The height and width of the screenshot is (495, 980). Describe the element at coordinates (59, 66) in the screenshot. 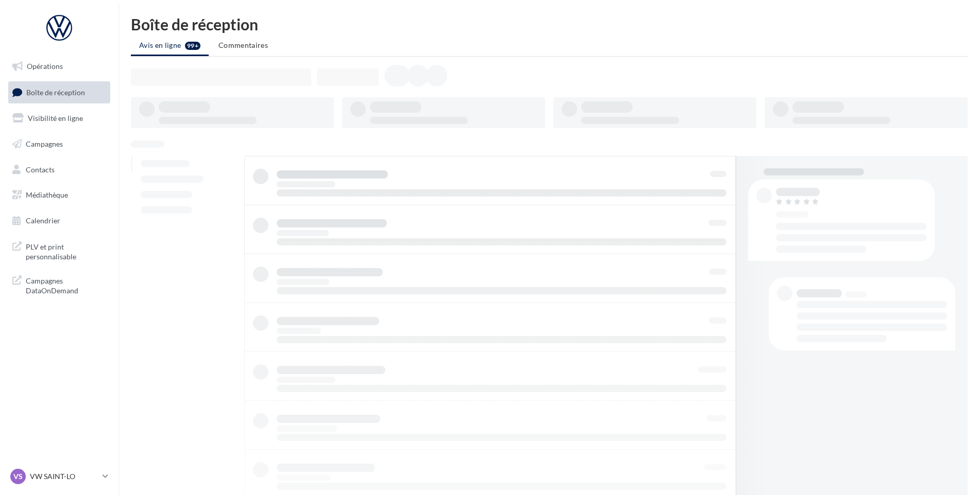

I see `a: Opérations` at that location.